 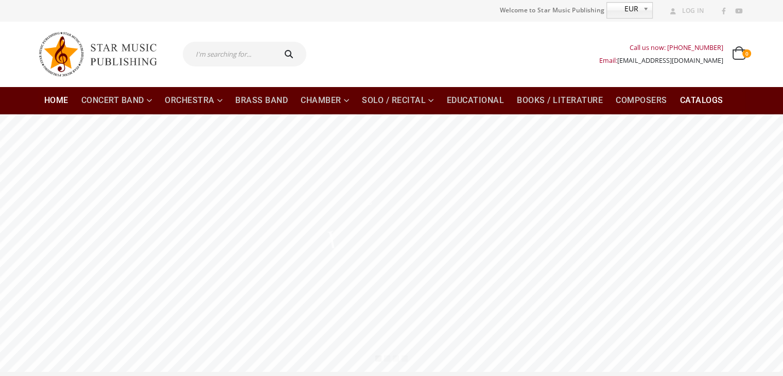 What do you see at coordinates (739, 11) in the screenshot?
I see `a: Youtube` at bounding box center [739, 11].